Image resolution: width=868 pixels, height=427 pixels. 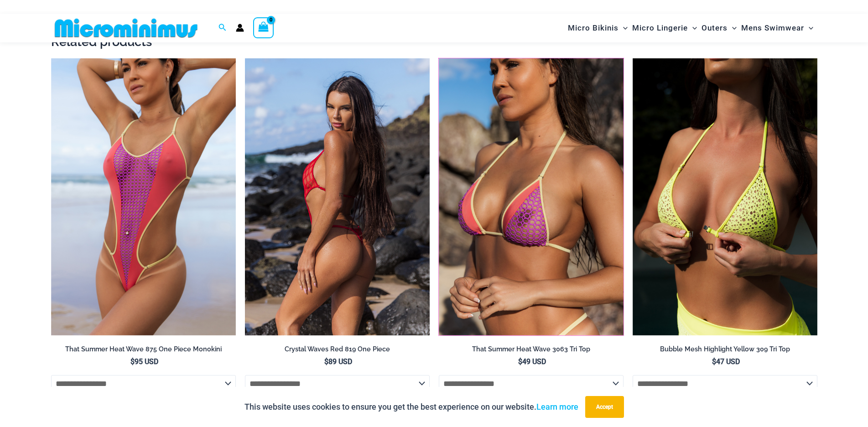 What do you see at coordinates (725, 197) in the screenshot?
I see `img: Bubble Mesh Highlight Yellow 309 Tri Top 5404 Skirt 02` at bounding box center [725, 197].